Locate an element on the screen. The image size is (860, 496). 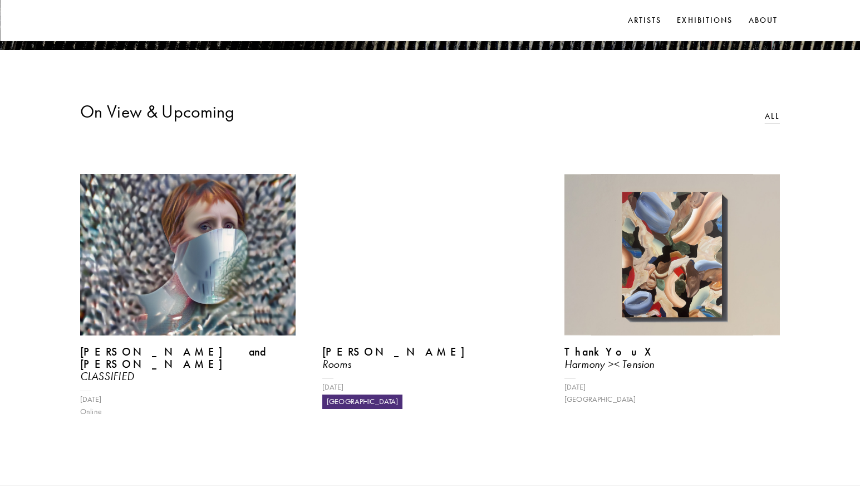
a: Exhibitions is located at coordinates (705, 21).